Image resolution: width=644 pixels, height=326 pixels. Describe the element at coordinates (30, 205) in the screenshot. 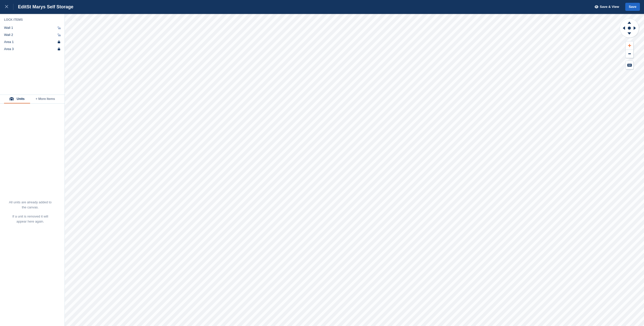

I see `p: All units are already added to the canvas.` at that location.